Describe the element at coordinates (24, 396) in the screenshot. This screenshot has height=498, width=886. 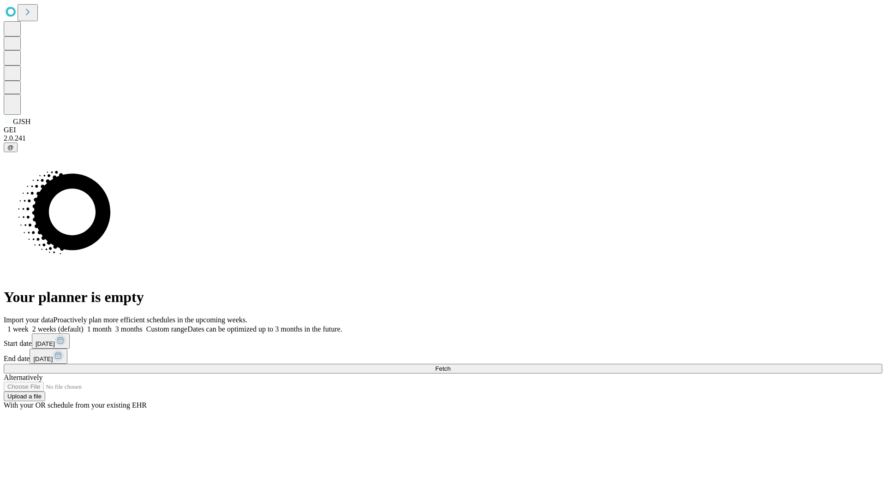
I see `button: Upload a file` at that location.